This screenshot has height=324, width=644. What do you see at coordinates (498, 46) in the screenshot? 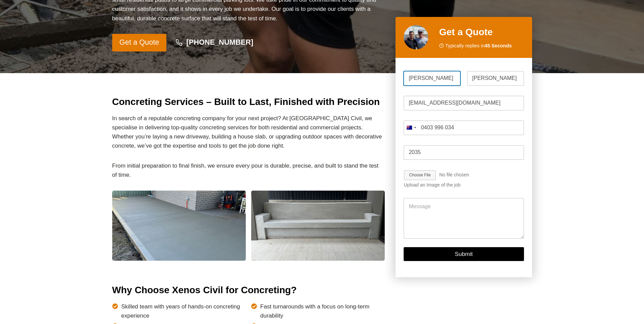
I see `strong: 45 Seconds` at bounding box center [498, 46].